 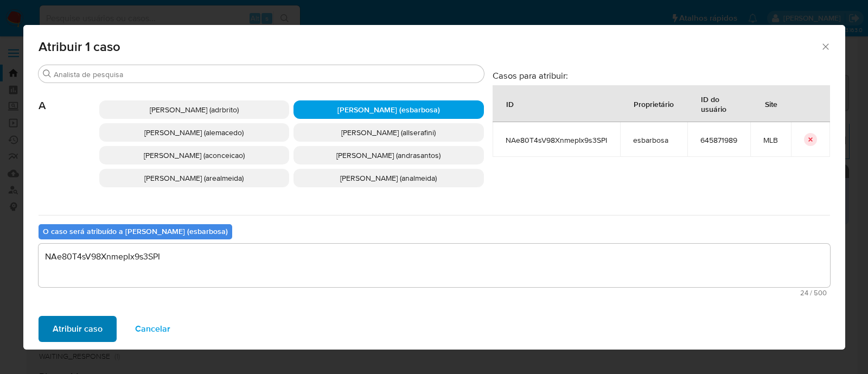 What do you see at coordinates (69, 98) in the screenshot?
I see `span: A` at bounding box center [69, 98].